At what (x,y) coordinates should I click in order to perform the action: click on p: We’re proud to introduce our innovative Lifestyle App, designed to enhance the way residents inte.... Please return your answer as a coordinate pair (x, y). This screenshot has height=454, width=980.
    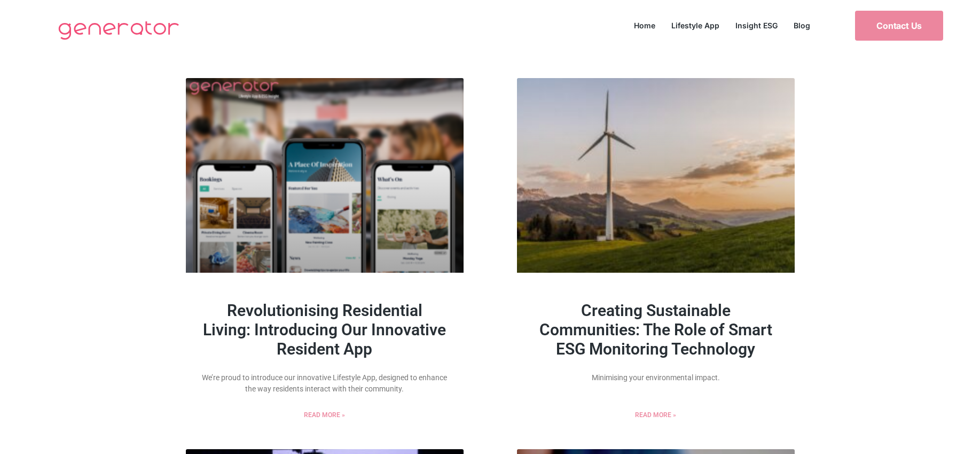
    Looking at the image, I should click on (325, 384).